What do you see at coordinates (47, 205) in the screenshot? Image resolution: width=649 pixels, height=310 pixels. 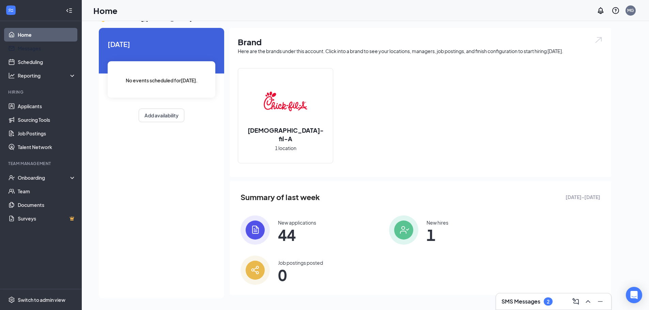 I see `a: Documents` at bounding box center [47, 205].